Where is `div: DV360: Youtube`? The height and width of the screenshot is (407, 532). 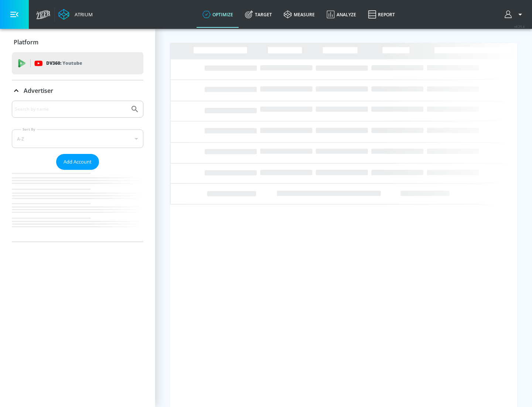 div: DV360: Youtube is located at coordinates (78, 64).